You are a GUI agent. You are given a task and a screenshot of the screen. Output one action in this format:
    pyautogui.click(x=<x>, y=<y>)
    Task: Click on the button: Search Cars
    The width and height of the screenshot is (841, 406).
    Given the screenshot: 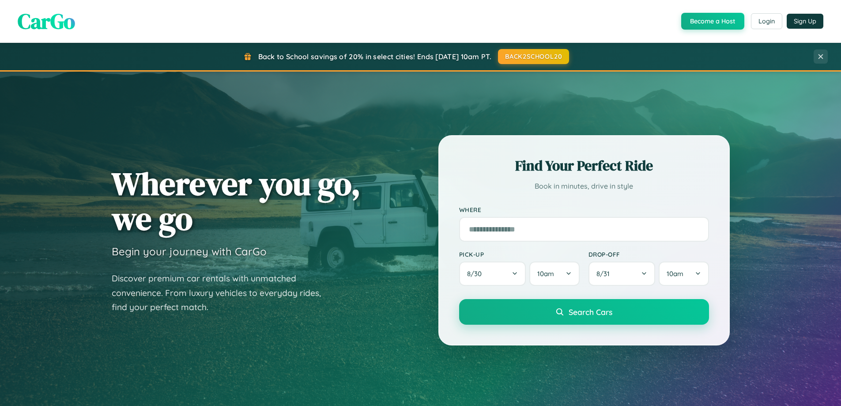 What is the action you would take?
    pyautogui.click(x=584, y=312)
    